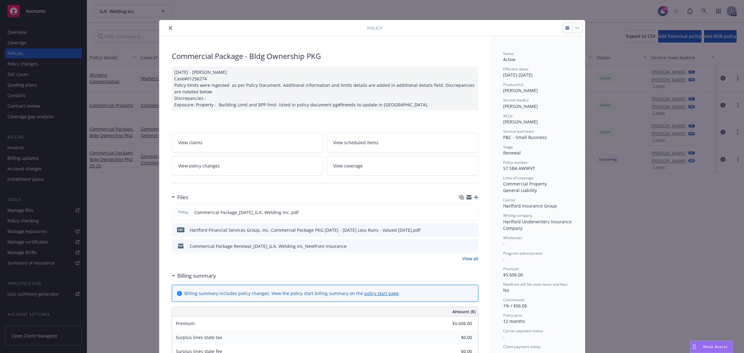 This screenshot has width=744, height=353. What do you see at coordinates (180, 197) in the screenshot?
I see `div: Files` at bounding box center [180, 197].